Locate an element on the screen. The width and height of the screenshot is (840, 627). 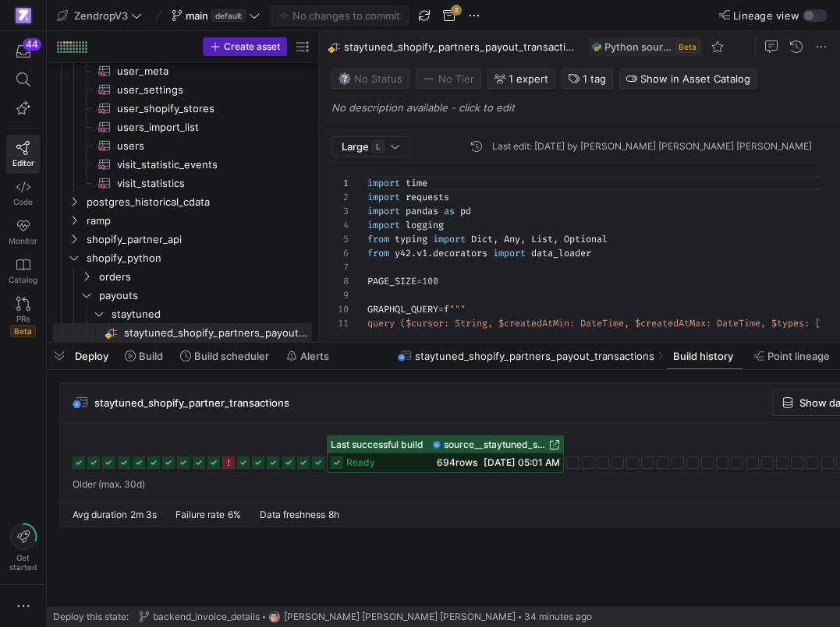
a: visit_statistics​​​​​​​​​ is located at coordinates (182, 183).